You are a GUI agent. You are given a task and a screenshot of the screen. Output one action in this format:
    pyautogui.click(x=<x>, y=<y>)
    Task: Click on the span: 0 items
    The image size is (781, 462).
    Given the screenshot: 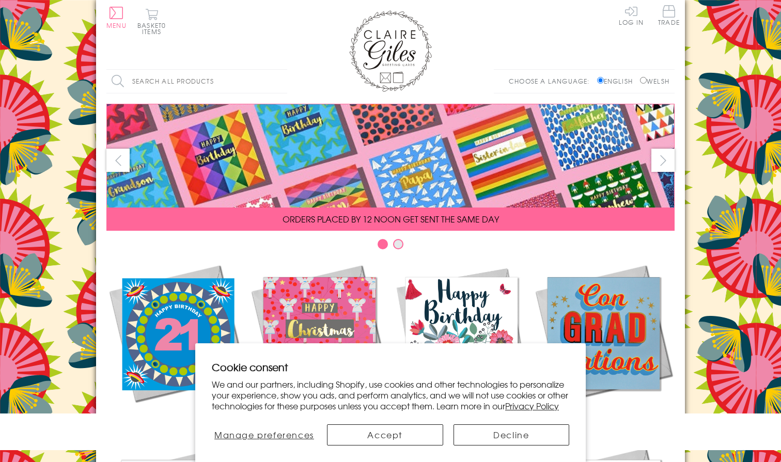 What is the action you would take?
    pyautogui.click(x=154, y=28)
    